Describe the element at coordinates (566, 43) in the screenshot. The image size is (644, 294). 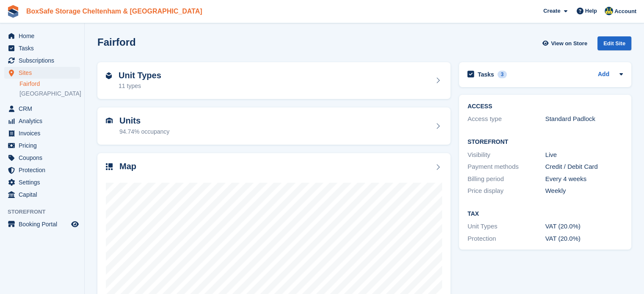
I see `a: View on Store` at that location.